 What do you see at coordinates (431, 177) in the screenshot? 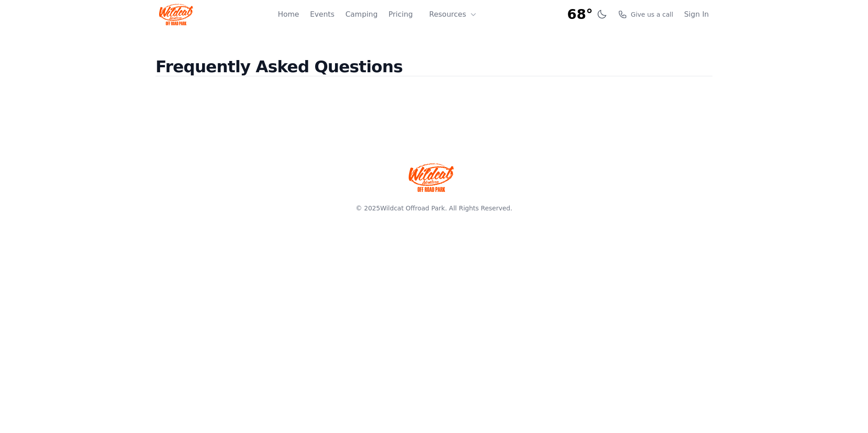
I see `img: Wildcat Offroad park` at bounding box center [431, 177].